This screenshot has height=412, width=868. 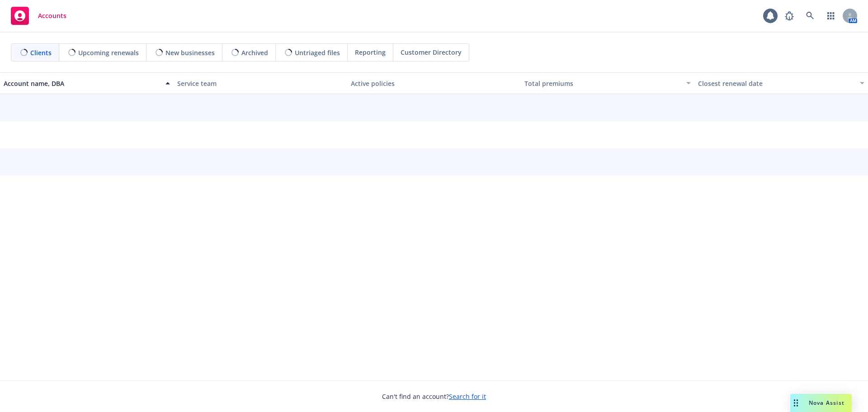 I want to click on div: Closest renewal date, so click(x=776, y=83).